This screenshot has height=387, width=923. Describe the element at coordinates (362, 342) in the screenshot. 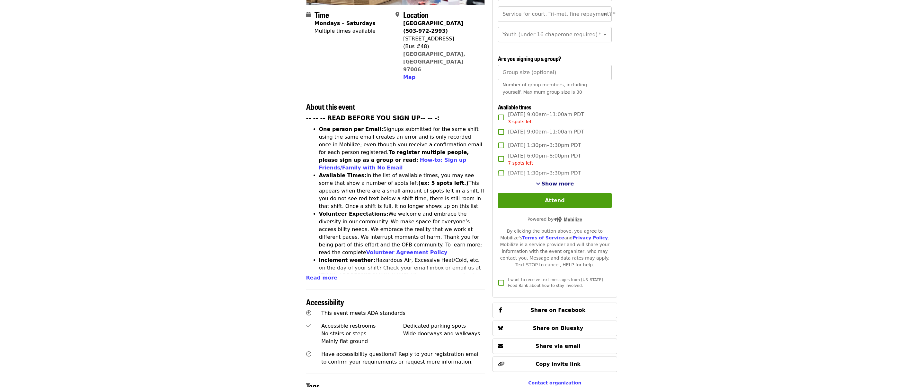

I see `div: Mainly flat ground` at that location.